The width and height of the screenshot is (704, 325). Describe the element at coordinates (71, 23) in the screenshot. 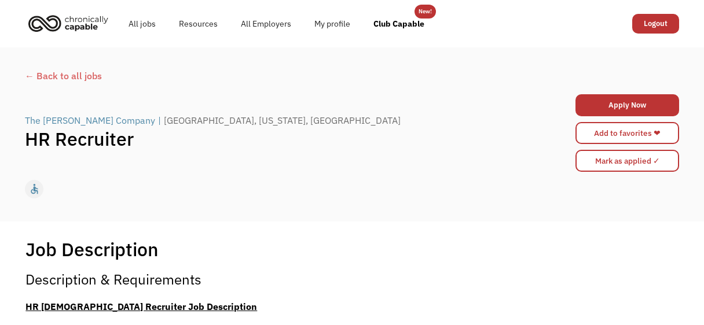

I see `a: home` at that location.